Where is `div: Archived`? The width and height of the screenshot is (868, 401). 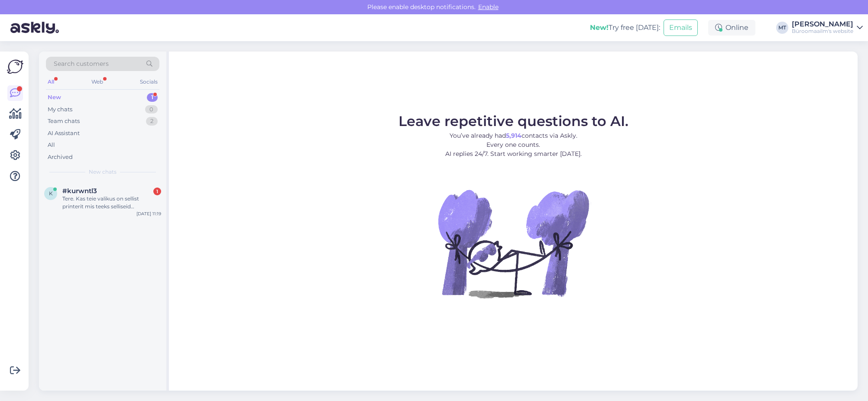
div: Archived is located at coordinates (60, 157).